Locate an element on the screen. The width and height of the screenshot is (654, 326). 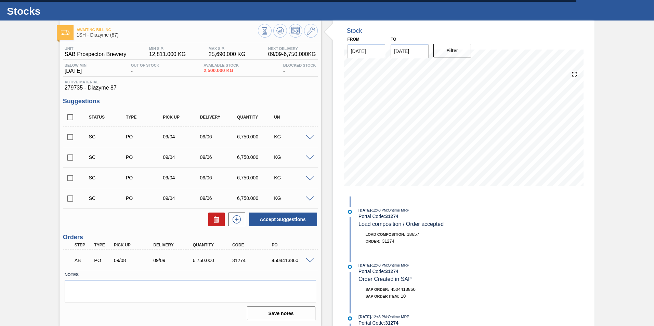
span: 1SH - Diazyme (87) is located at coordinates (167, 35).